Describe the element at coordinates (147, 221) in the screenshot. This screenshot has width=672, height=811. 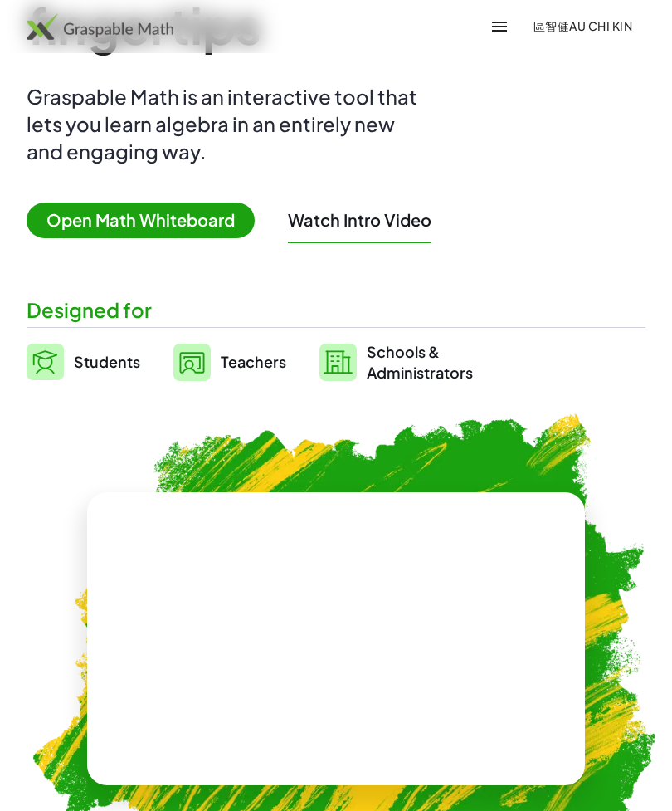
I see `a: Open Math Whiteboard` at that location.